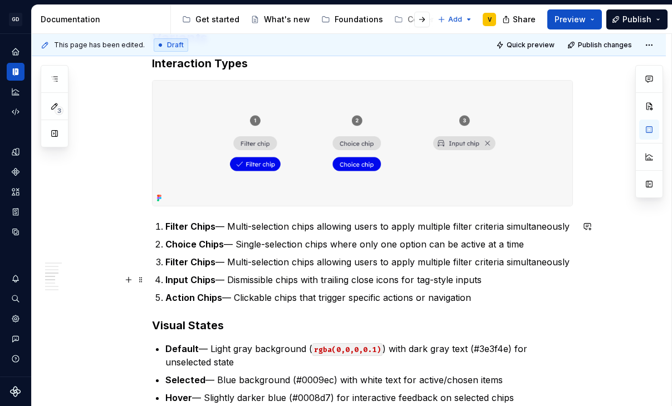 The width and height of the screenshot is (672, 406). I want to click on svg: Supernova Logo, so click(16, 392).